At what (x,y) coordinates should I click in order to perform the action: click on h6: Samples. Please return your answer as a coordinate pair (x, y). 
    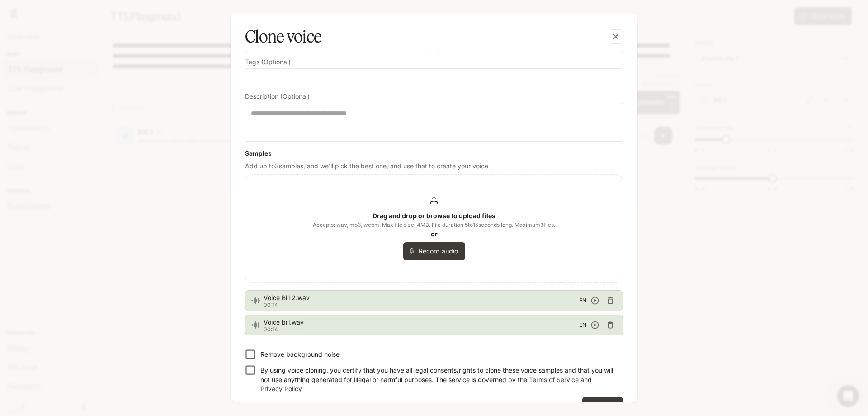
    Looking at the image, I should click on (434, 153).